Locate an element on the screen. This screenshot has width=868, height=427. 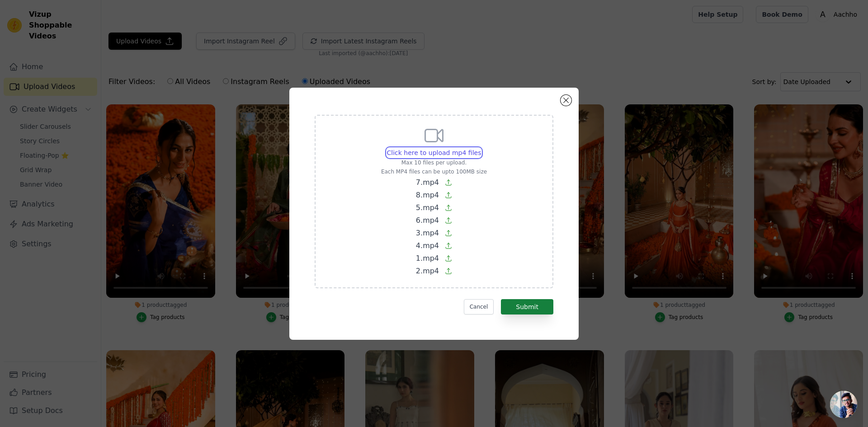
p: Max 10 files per upload. is located at coordinates (434, 163).